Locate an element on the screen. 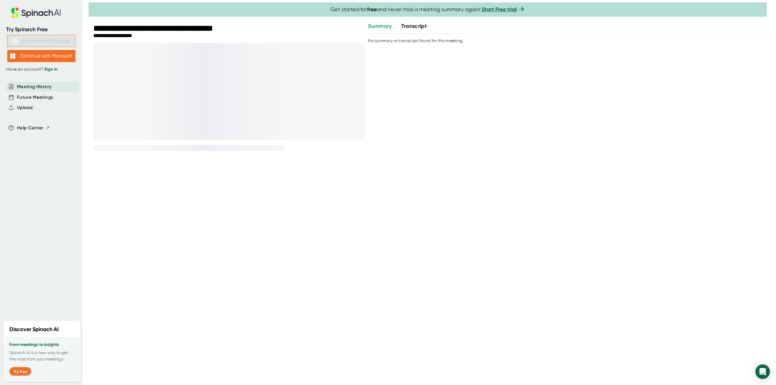 This screenshot has height=385, width=776. span: Upload is located at coordinates (25, 108).